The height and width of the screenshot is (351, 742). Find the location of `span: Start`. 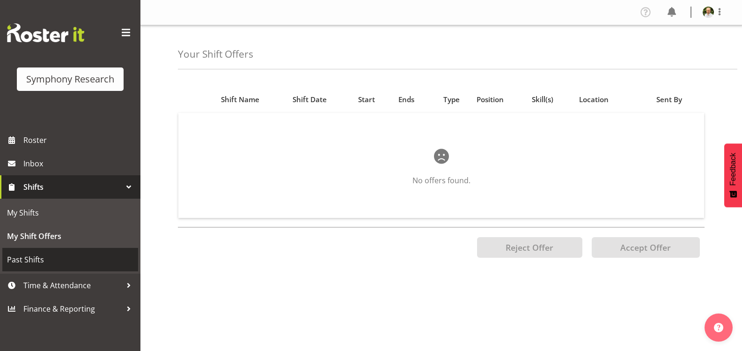

span: Start is located at coordinates (367, 99).